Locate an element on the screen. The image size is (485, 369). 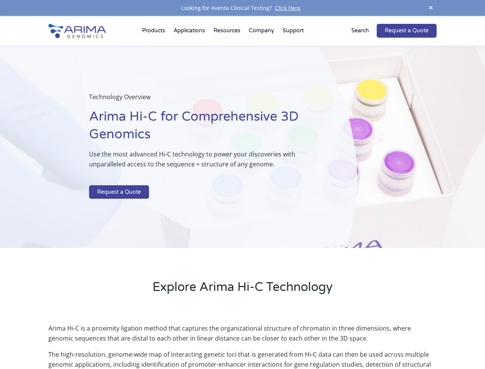
p: Use the most advanced Hi-C technology to power your discoveries with unparalleled access to the s... is located at coordinates (204, 162).